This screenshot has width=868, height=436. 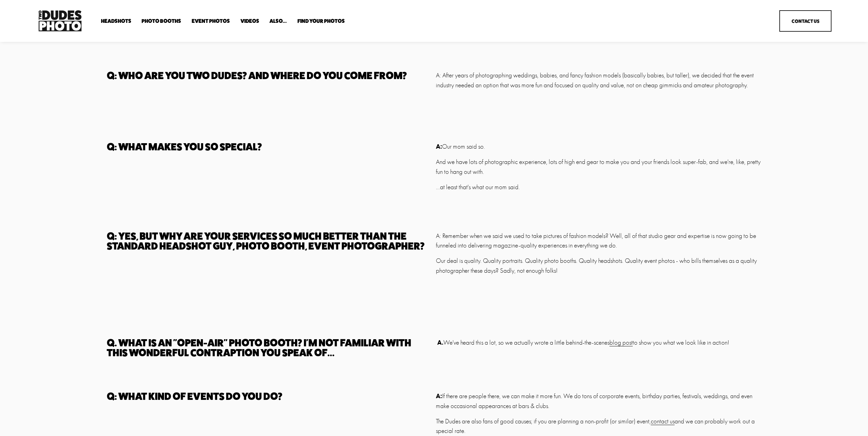 I want to click on p: A: After years of photographing weddings, babies, and fancy fashion models (basically babies, but..., so click(x=599, y=81).